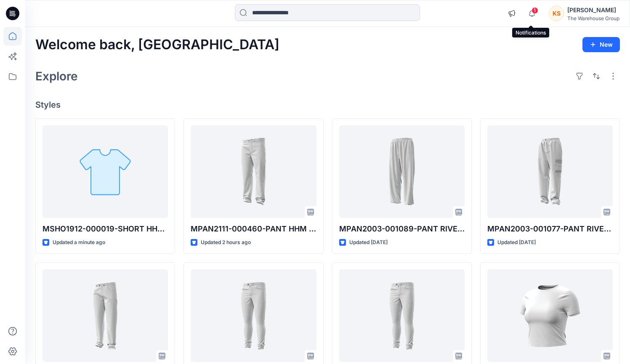 The height and width of the screenshot is (364, 630). Describe the element at coordinates (253, 229) in the screenshot. I see `p: MPAN2111-000460-PANT HHM FORMAL CLASSIC- Correction` at that location.